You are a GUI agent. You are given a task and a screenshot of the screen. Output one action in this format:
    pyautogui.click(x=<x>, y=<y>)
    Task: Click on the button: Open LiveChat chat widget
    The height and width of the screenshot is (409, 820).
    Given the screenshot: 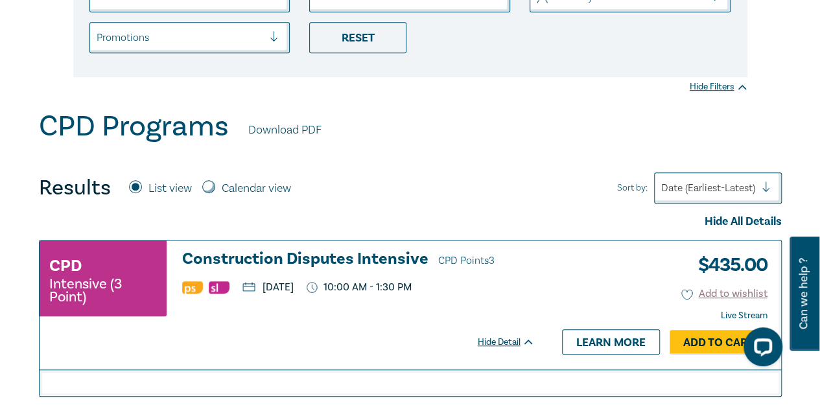 What is the action you would take?
    pyautogui.click(x=30, y=25)
    